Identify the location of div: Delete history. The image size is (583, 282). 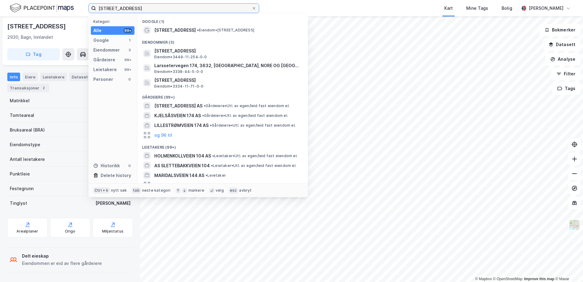
(116, 175).